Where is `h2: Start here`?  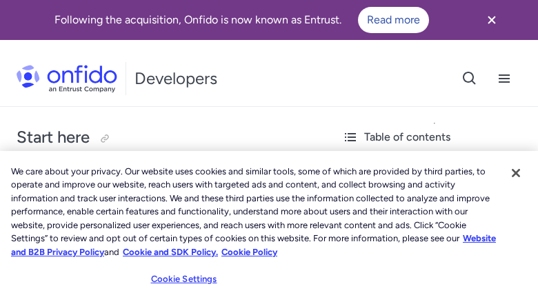
h2: Start here is located at coordinates (165, 138).